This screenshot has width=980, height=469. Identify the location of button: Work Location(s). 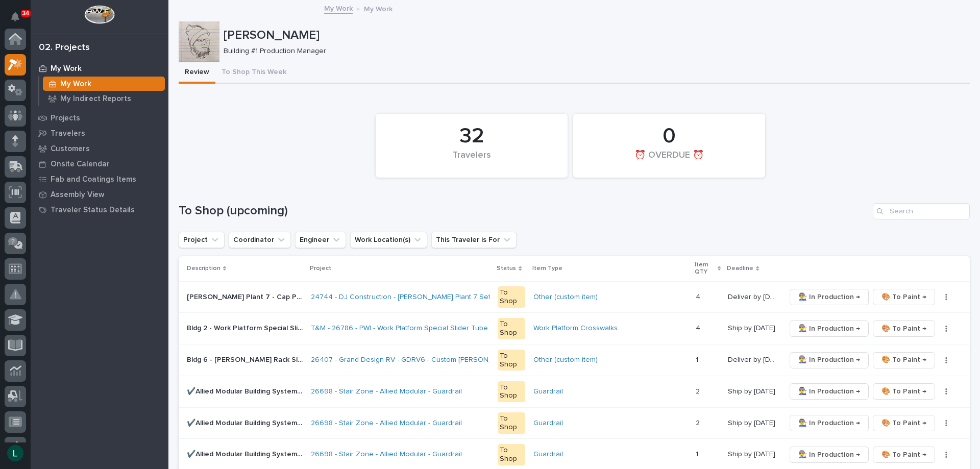
(388, 240).